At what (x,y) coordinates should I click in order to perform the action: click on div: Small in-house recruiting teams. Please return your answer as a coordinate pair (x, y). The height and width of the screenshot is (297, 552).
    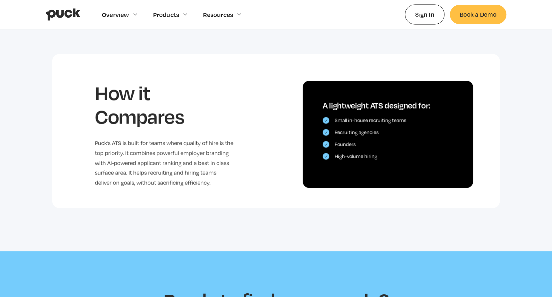
    Looking at the image, I should click on (370, 120).